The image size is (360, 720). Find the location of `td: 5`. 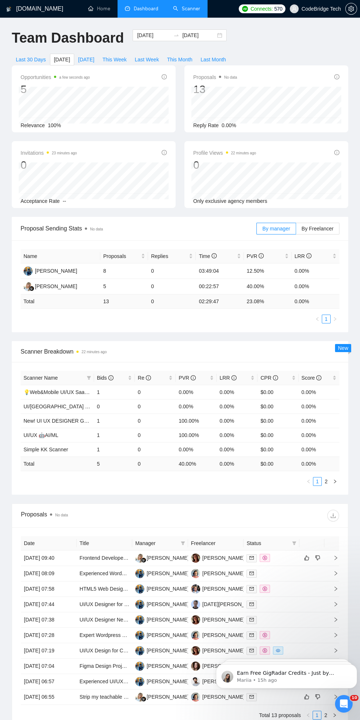

td: 5 is located at coordinates (124, 287).